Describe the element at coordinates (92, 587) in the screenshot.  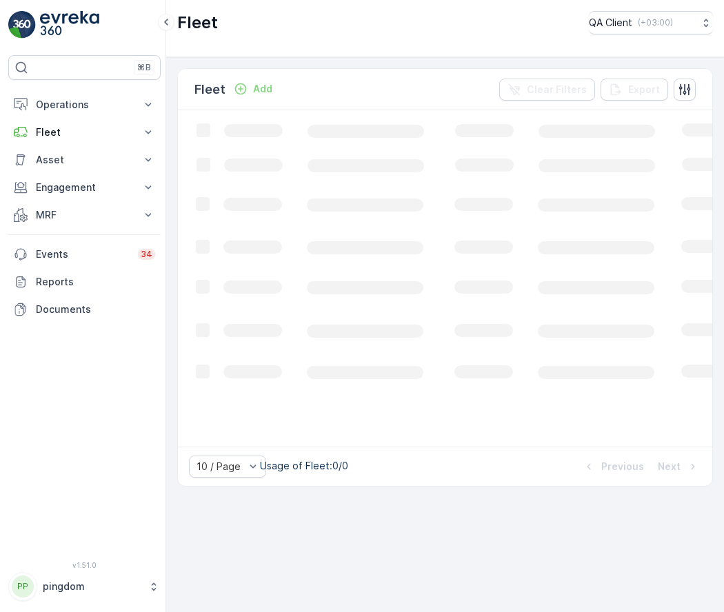
I see `p: pingdom` at that location.